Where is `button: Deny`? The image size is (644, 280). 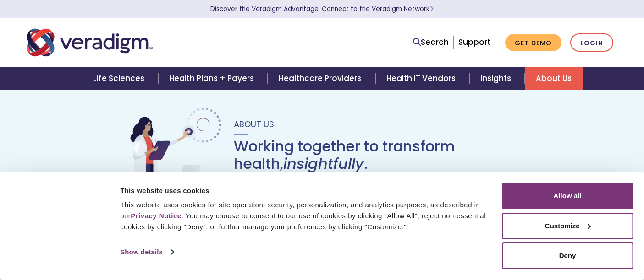
button: Deny is located at coordinates (568, 256).